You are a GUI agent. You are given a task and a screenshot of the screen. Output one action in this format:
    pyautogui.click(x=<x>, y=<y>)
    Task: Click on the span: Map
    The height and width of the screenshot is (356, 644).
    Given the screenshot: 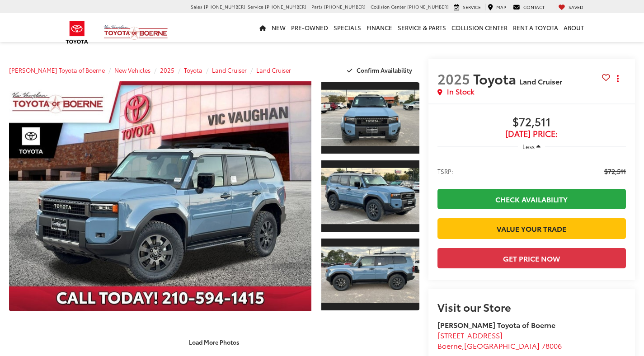 What is the action you would take?
    pyautogui.click(x=501, y=7)
    